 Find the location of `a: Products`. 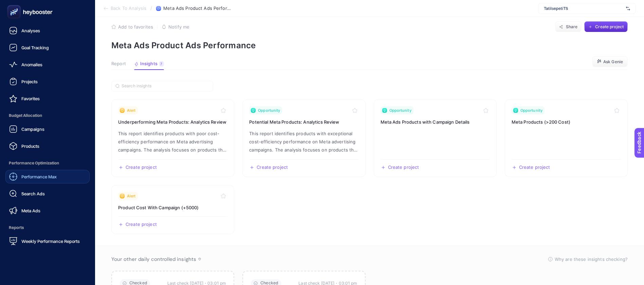

a: Products is located at coordinates (47, 146).